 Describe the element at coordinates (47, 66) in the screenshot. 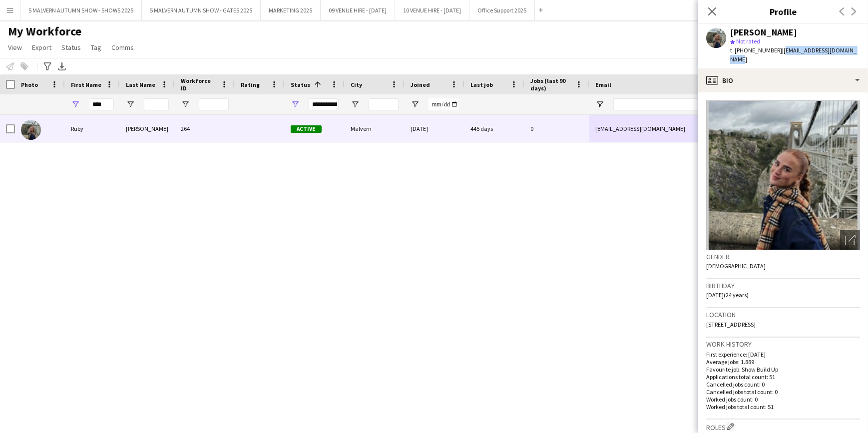

I see `app-action-btn: Advanced filters` at that location.